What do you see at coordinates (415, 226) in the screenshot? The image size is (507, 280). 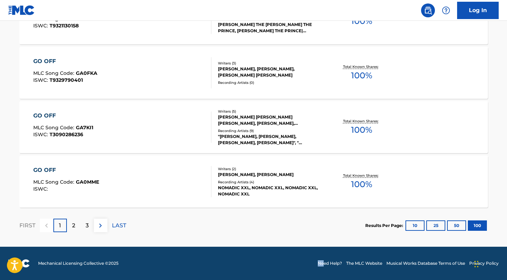 I see `button: 10` at bounding box center [415, 226].